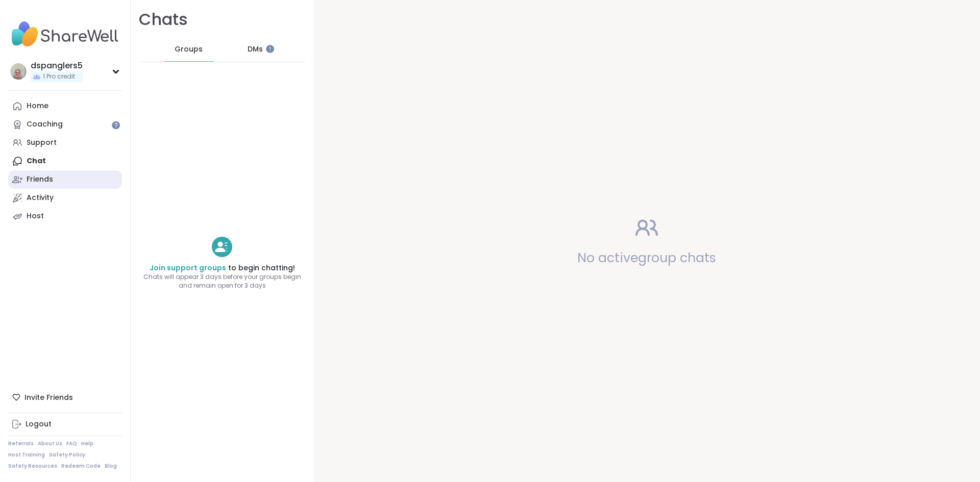 The height and width of the screenshot is (482, 980). Describe the element at coordinates (647, 257) in the screenshot. I see `span: No active group chats` at that location.